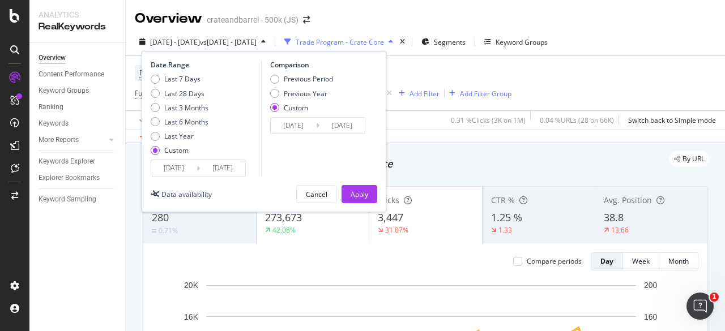 The width and height of the screenshot is (725, 331). What do you see at coordinates (204, 65) in the screenshot?
I see `div: Date Range` at bounding box center [204, 65].